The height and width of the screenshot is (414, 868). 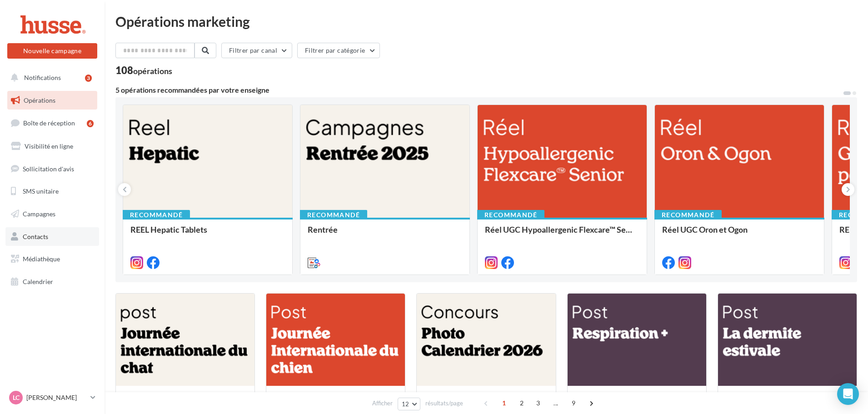 What do you see at coordinates (42, 77) in the screenshot?
I see `span: Notifications` at bounding box center [42, 77].